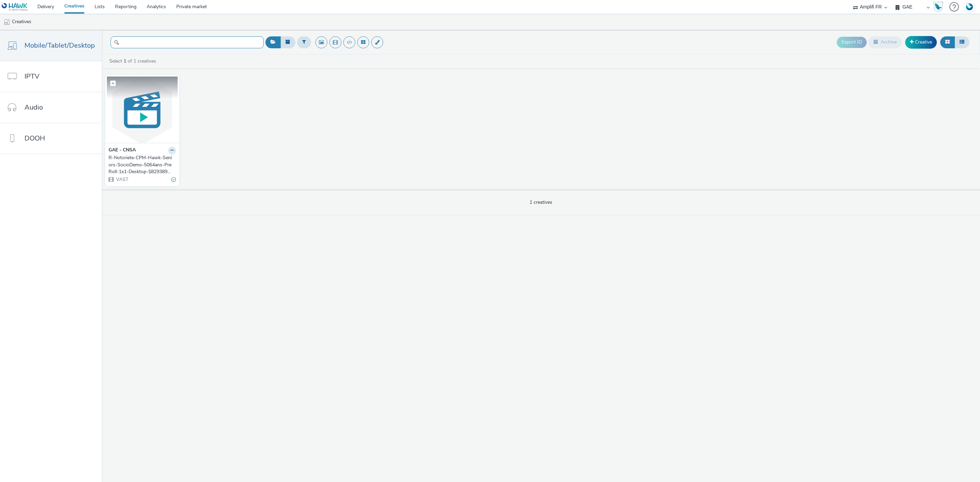 This screenshot has width=980, height=482. I want to click on span: VAST, so click(122, 179).